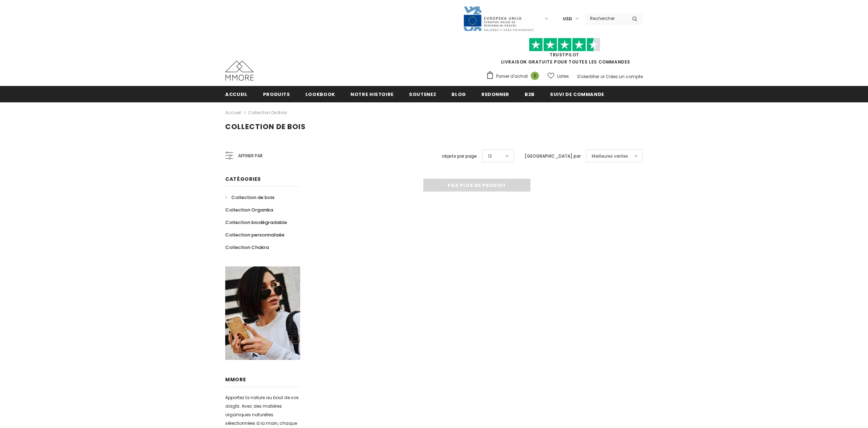  Describe the element at coordinates (320, 94) in the screenshot. I see `a: Lookbook` at that location.